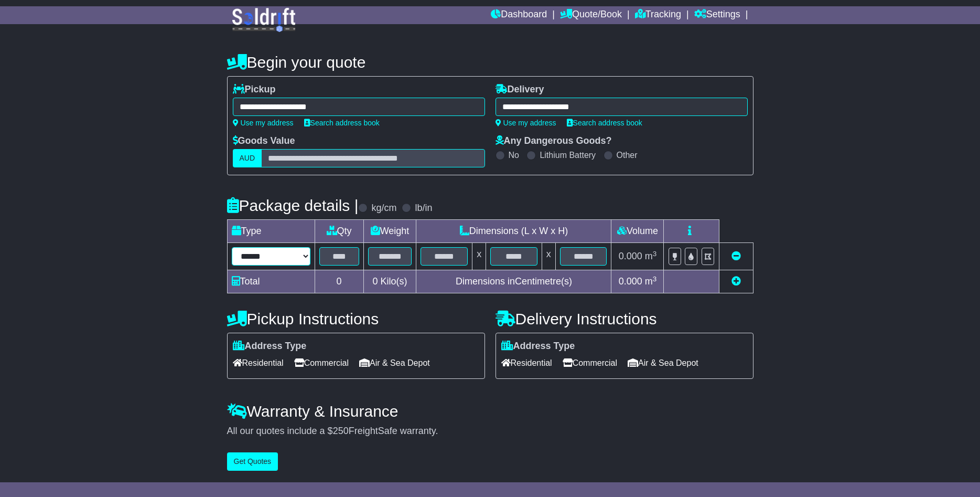  Describe the element at coordinates (356, 318) in the screenshot. I see `h4: Pickup Instructions` at that location.